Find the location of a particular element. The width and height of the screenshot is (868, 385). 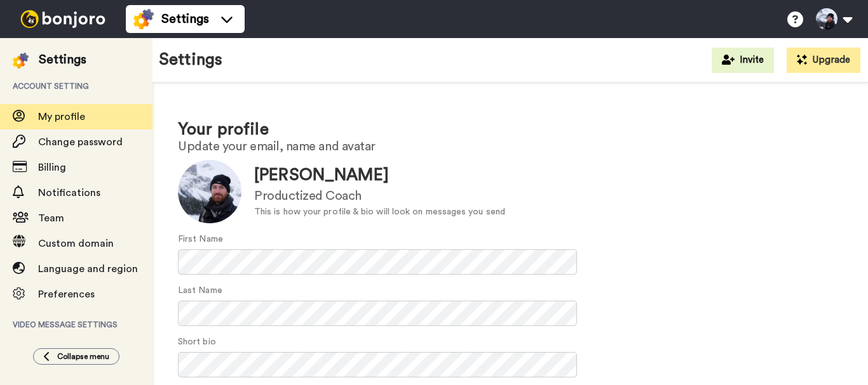

span: Notifications is located at coordinates (69, 193).